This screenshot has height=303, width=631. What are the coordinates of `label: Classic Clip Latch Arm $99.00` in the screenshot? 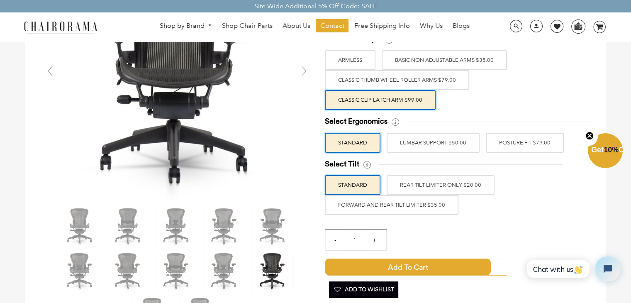 It's located at (380, 100).